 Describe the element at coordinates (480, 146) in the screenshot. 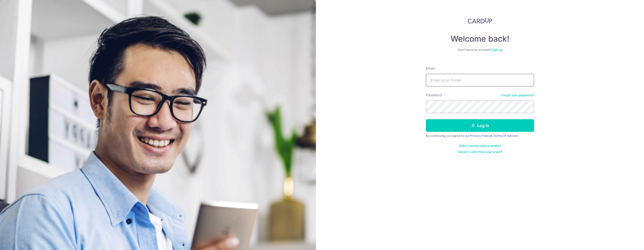

I see `a: Didn't receive unlock details?` at that location.